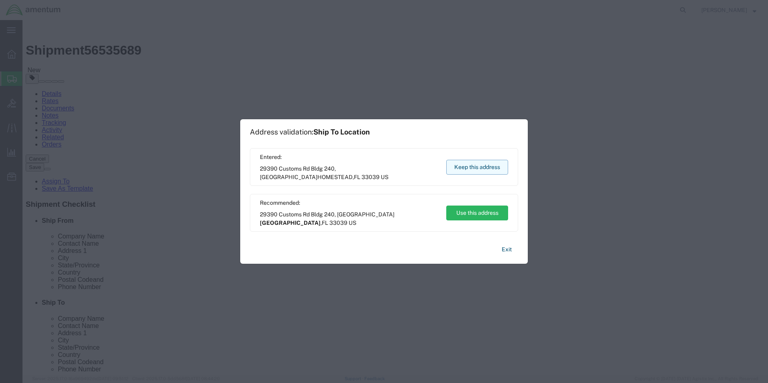 The height and width of the screenshot is (383, 768). I want to click on button: Use this address, so click(477, 213).